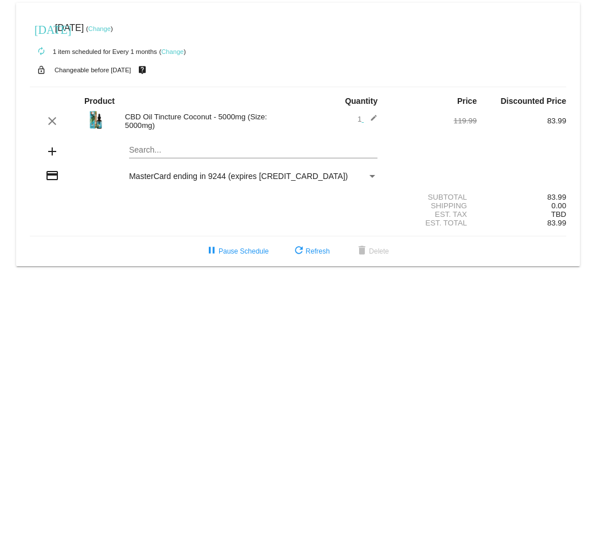 Image resolution: width=596 pixels, height=533 pixels. I want to click on mat-select: Payment Method, so click(253, 176).